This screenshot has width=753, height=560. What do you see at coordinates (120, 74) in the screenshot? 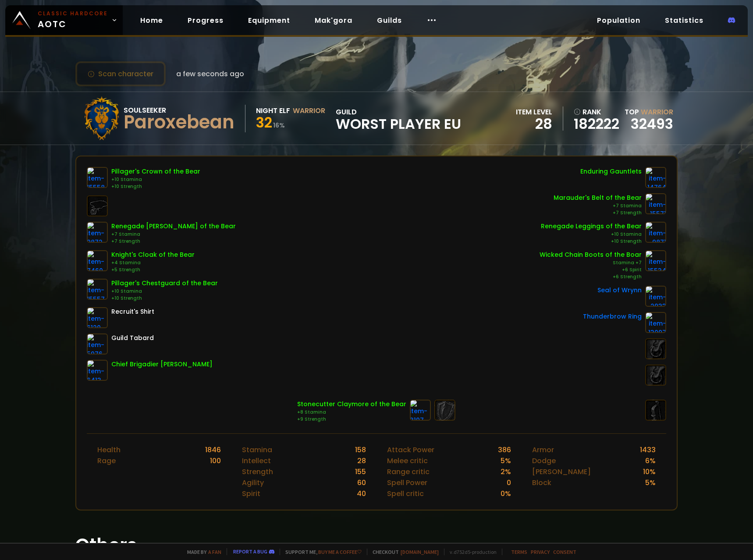
I see `button: Scan character` at bounding box center [120, 74].